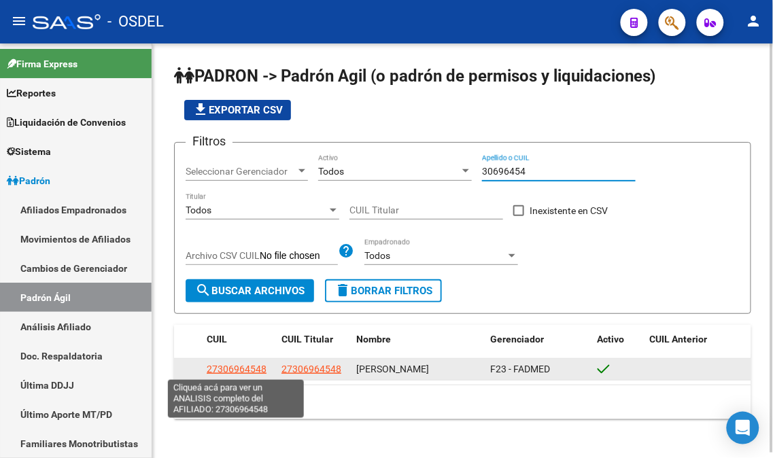 The height and width of the screenshot is (458, 773). Describe the element at coordinates (135, 22) in the screenshot. I see `span: - OSDEL` at that location.